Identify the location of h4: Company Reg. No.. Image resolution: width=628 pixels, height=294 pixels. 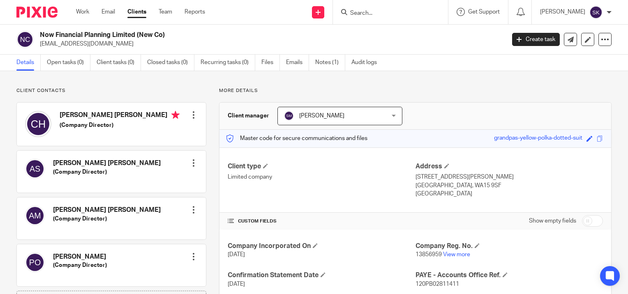
(510, 246).